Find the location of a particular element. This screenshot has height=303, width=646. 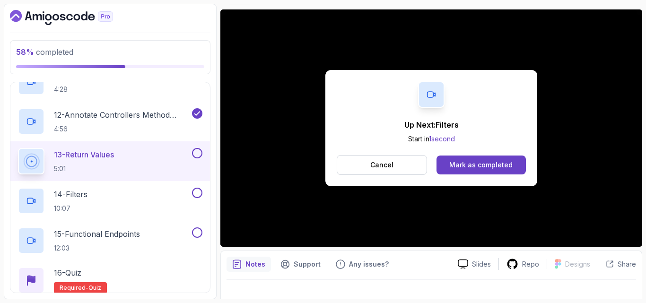

button: Share is located at coordinates (617, 264).